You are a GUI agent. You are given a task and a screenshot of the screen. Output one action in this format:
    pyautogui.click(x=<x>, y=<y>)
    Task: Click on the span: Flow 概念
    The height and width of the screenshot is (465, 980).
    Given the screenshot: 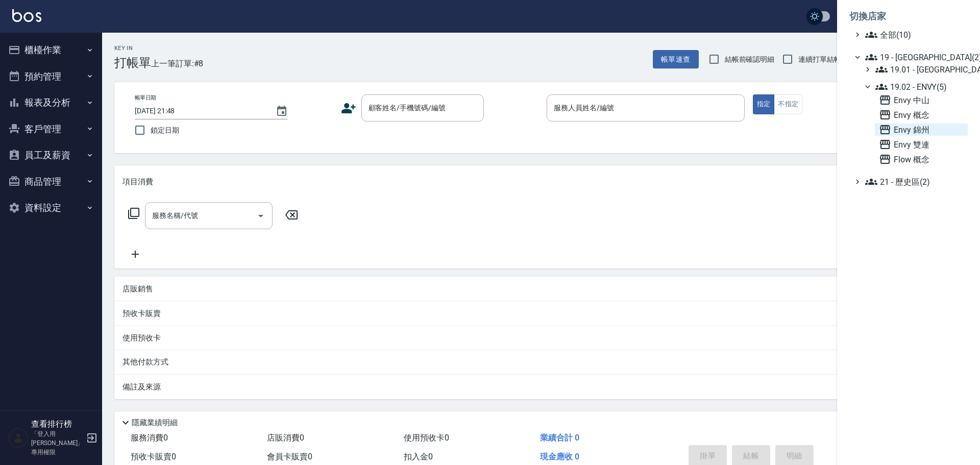 What is the action you would take?
    pyautogui.click(x=921, y=159)
    